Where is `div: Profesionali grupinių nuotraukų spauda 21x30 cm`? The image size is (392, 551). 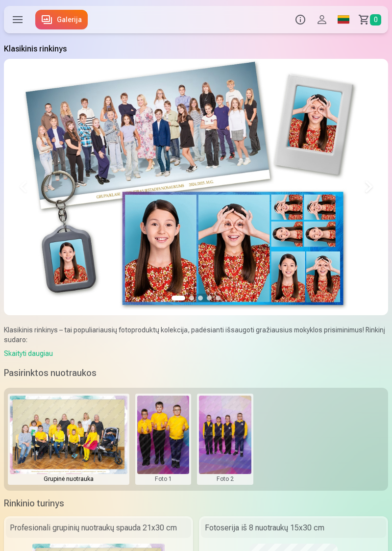 div: Profesionali grupinių nuotraukų spauda 21x30 cm is located at coordinates (98, 528).